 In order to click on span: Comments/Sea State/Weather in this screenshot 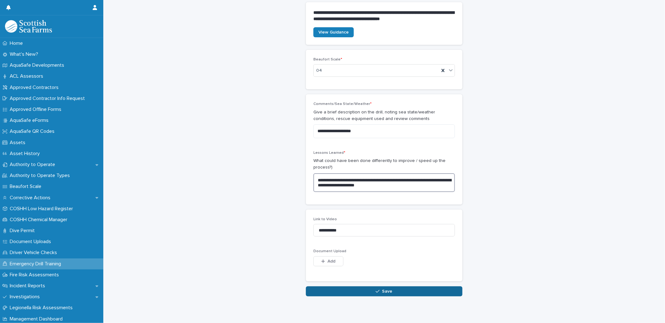, I will do `click(343, 104)`.